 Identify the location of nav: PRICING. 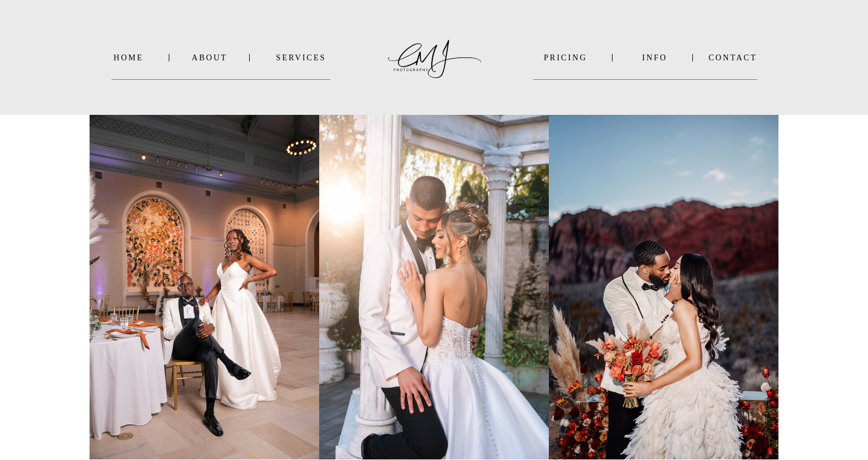
(566, 58).